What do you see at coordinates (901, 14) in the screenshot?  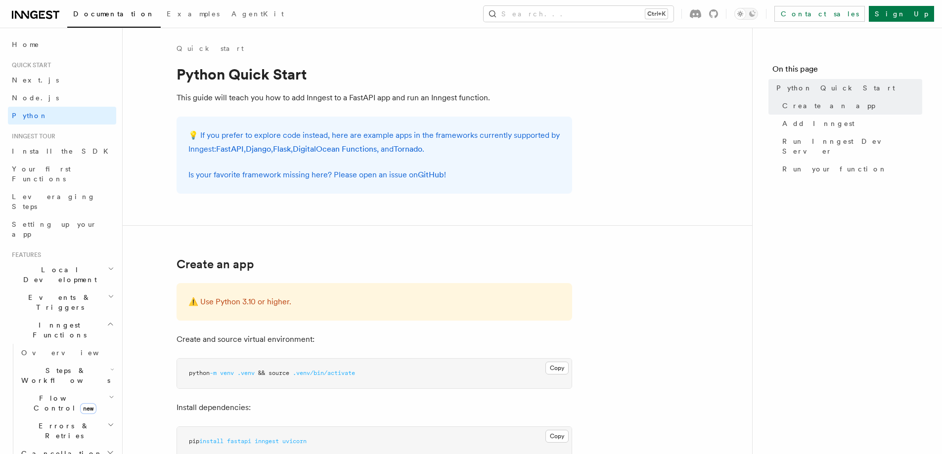 I see `a: Sign Up` at bounding box center [901, 14].